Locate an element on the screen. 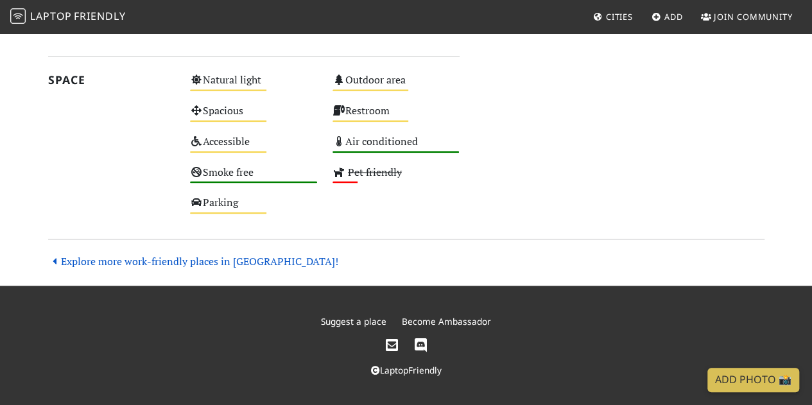  div: Smoke free is located at coordinates (254, 178).